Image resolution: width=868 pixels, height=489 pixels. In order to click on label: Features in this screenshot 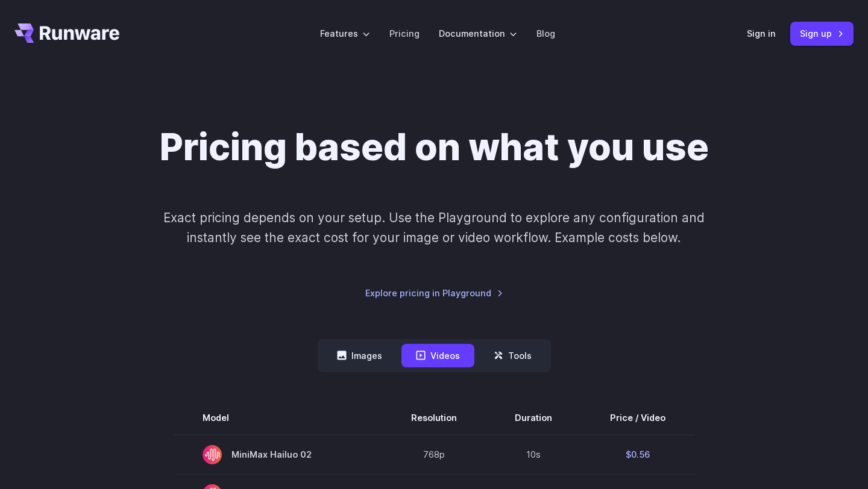, I will do `click(345, 33)`.